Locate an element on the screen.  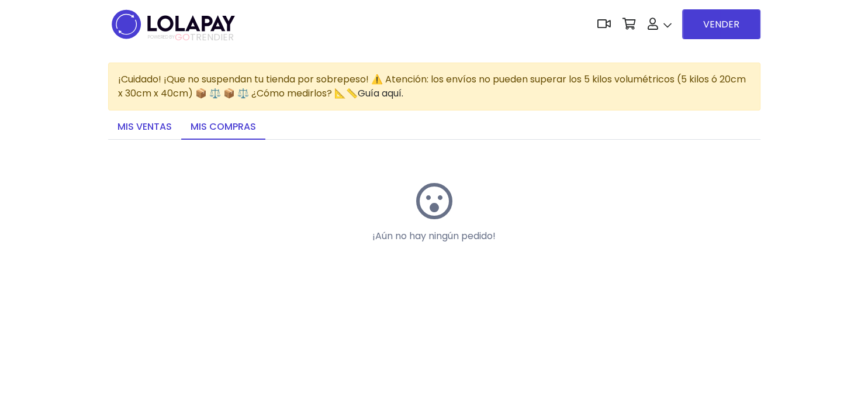
img: logo is located at coordinates (173, 24).